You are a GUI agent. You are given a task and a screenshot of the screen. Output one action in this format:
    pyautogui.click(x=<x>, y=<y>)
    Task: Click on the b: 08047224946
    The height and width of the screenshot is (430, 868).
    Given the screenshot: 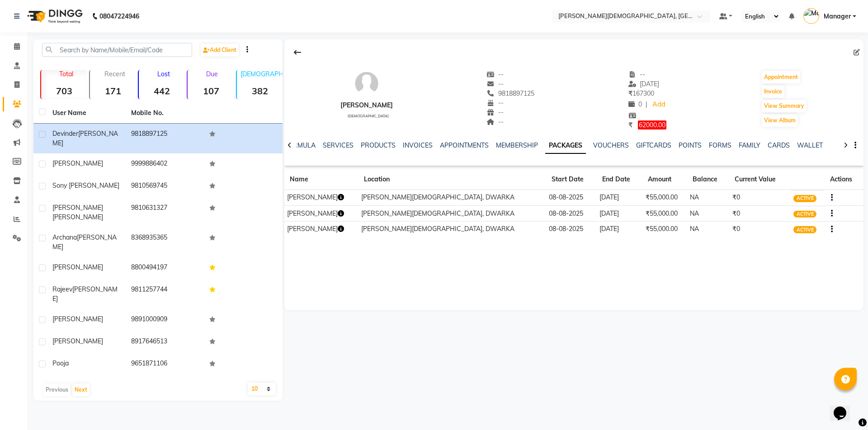 What is the action you would take?
    pyautogui.click(x=120, y=16)
    